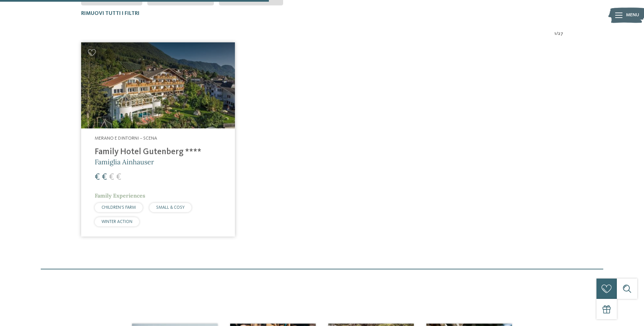  I want to click on span: WINTER ACTION, so click(117, 222).